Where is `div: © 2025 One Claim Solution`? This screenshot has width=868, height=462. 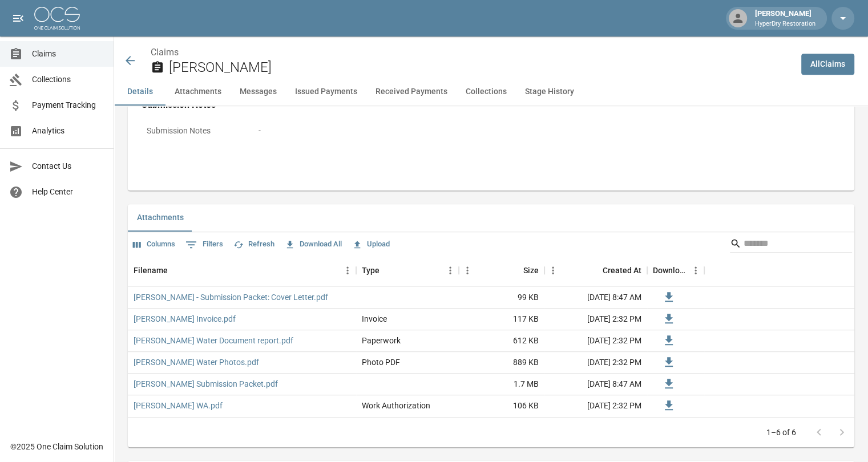 div: © 2025 One Claim Solution is located at coordinates (56, 447).